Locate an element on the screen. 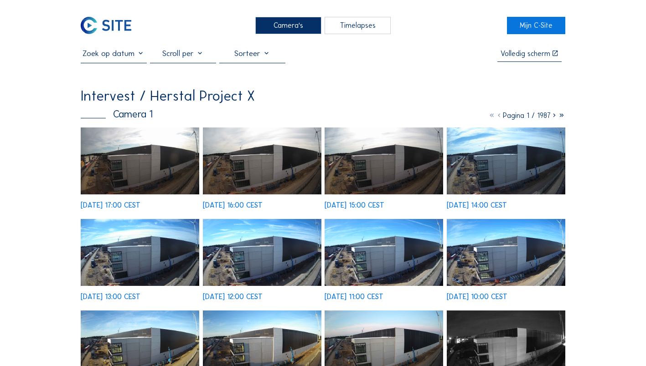 The image size is (646, 366). img: image_53028032 is located at coordinates (262, 252).